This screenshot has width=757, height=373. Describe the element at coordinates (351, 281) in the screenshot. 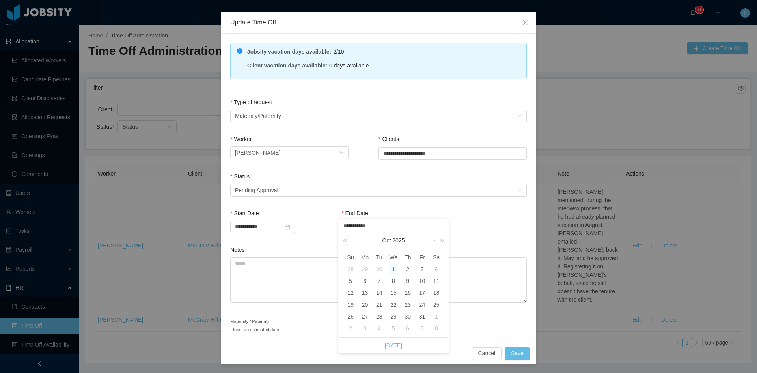

I see `td: October 5, 2025` at that location.